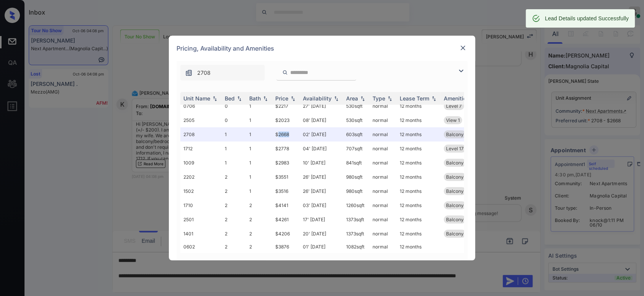 This screenshot has width=644, height=296. I want to click on td: 1712, so click(201, 148).